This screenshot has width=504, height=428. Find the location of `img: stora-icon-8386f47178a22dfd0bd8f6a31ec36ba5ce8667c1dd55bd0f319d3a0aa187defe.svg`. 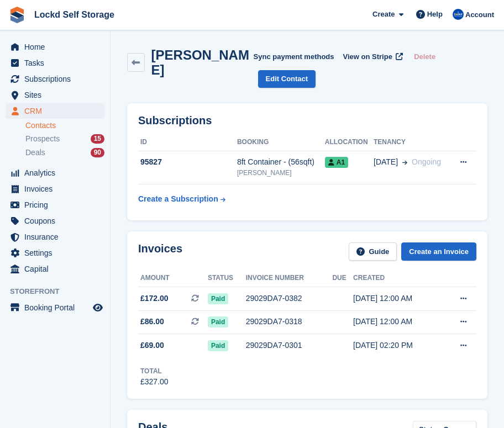

img: stora-icon-8386f47178a22dfd0bd8f6a31ec36ba5ce8667c1dd55bd0f319d3a0aa187defe.svg is located at coordinates (17, 15).